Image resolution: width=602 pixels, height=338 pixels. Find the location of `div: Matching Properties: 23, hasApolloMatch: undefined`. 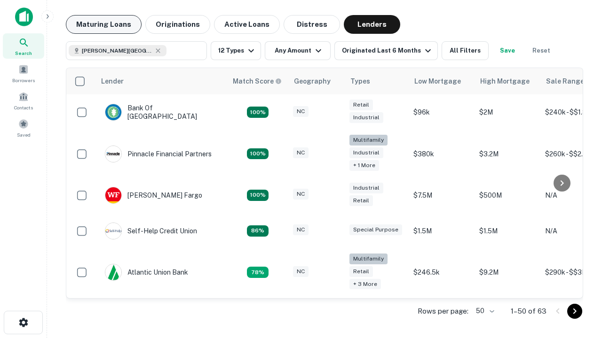

div: Matching Properties: 23, hasApolloMatch: undefined is located at coordinates (258, 154).